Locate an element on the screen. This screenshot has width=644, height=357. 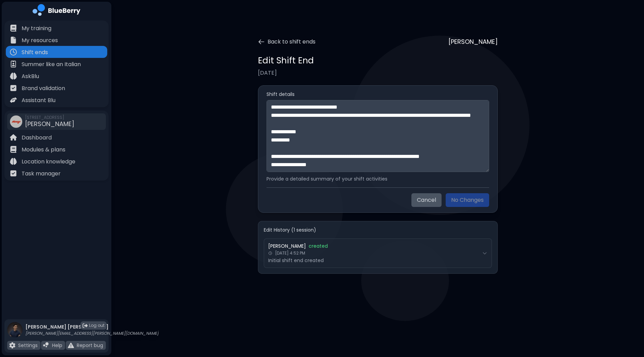
p: My resources is located at coordinates (40, 40).